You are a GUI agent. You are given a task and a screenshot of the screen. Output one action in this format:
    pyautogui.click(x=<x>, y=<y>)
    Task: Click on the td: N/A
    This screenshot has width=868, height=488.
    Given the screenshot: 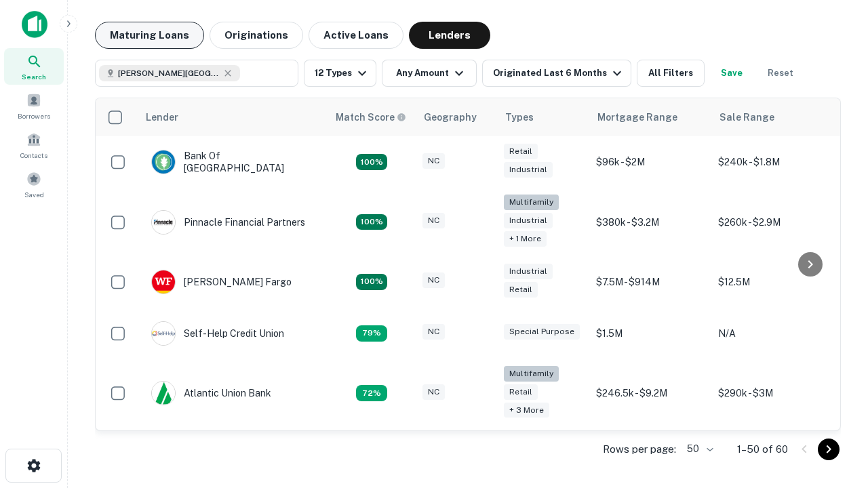 What is the action you would take?
    pyautogui.click(x=772, y=334)
    